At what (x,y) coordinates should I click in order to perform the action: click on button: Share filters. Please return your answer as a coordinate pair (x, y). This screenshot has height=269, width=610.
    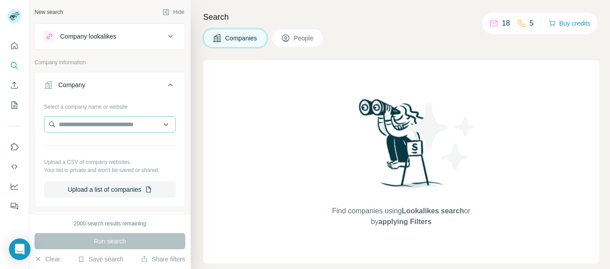
    Looking at the image, I should click on (163, 259).